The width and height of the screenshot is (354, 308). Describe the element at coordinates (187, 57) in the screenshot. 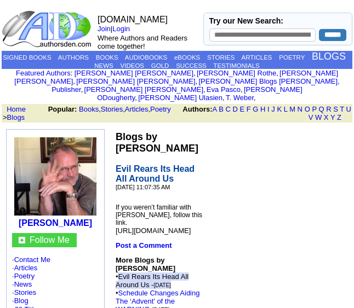

I see `a: eBOOKS` at that location.